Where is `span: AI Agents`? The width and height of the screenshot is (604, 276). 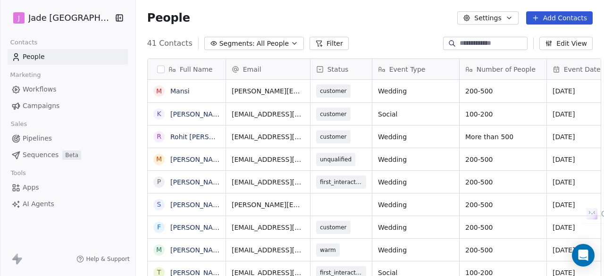
span: AI Agents is located at coordinates (38, 204).